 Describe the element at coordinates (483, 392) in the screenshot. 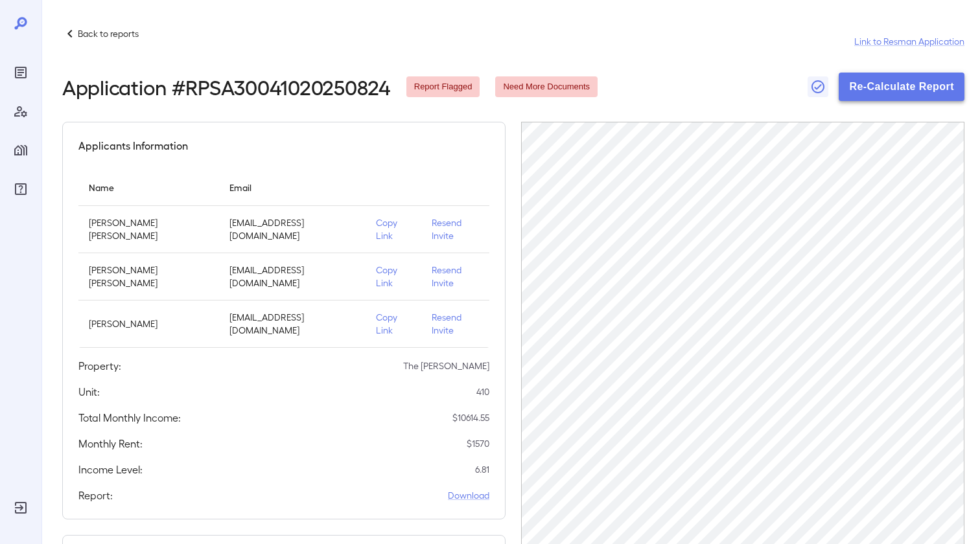

I see `p: 410` at that location.